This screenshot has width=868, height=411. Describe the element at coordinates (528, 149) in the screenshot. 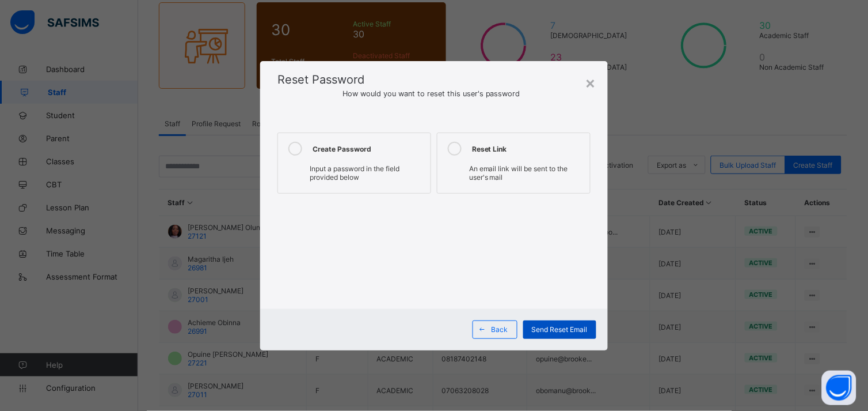

I see `div: Reset Link` at that location.